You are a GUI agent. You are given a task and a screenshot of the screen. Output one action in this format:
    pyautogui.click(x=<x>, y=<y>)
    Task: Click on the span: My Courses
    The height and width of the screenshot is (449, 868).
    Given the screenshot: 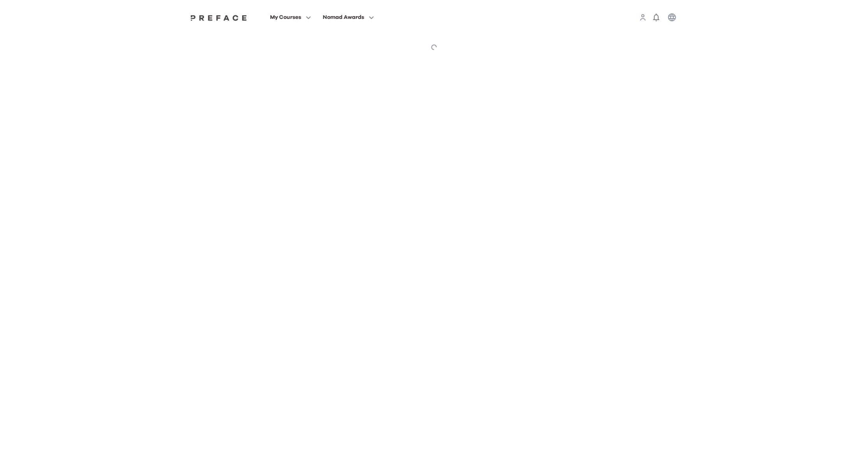 What is the action you would take?
    pyautogui.click(x=286, y=17)
    